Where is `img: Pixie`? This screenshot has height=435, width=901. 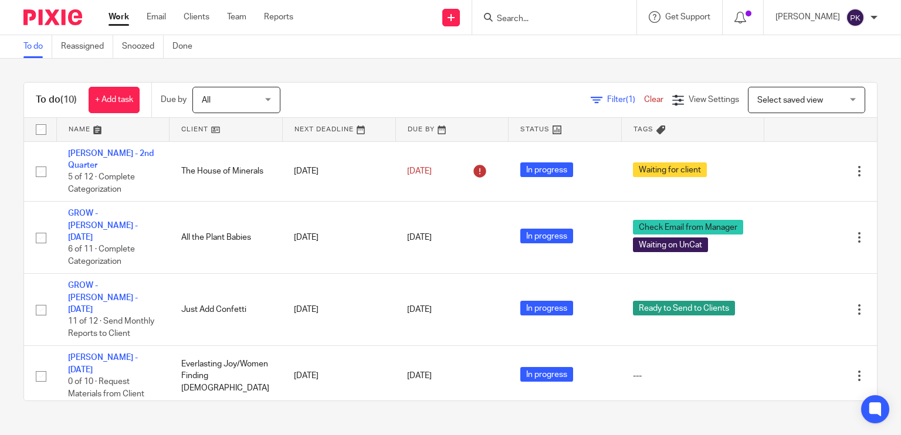 img: Pixie is located at coordinates (53, 17).